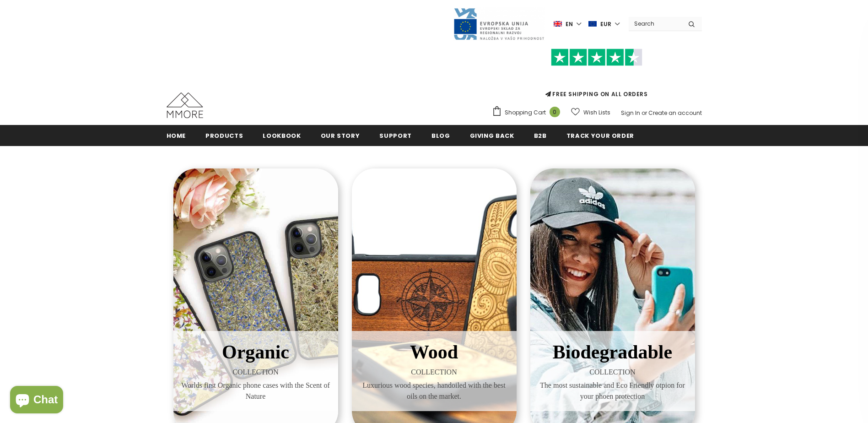  Describe the element at coordinates (597, 75) in the screenshot. I see `span: FREE SHIPPING ON ALL ORDERS` at that location.